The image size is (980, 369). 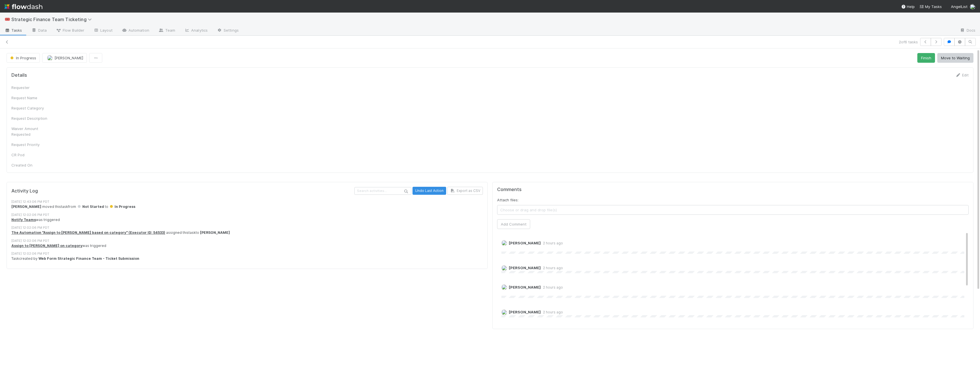 I want to click on div: Request Category, so click(x=32, y=108).